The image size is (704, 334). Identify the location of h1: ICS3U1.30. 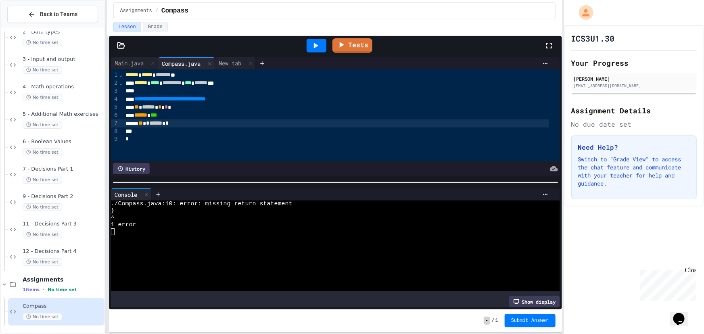
(593, 38).